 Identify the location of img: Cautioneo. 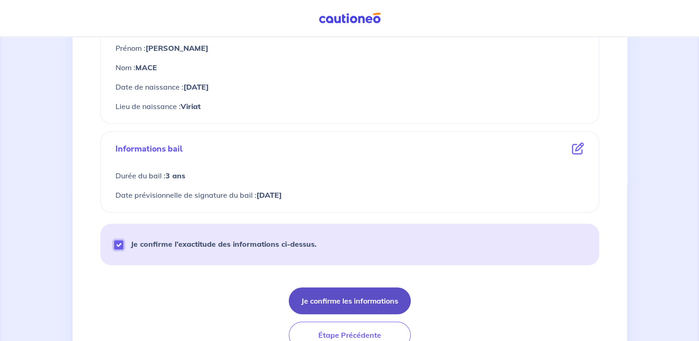
(350, 18).